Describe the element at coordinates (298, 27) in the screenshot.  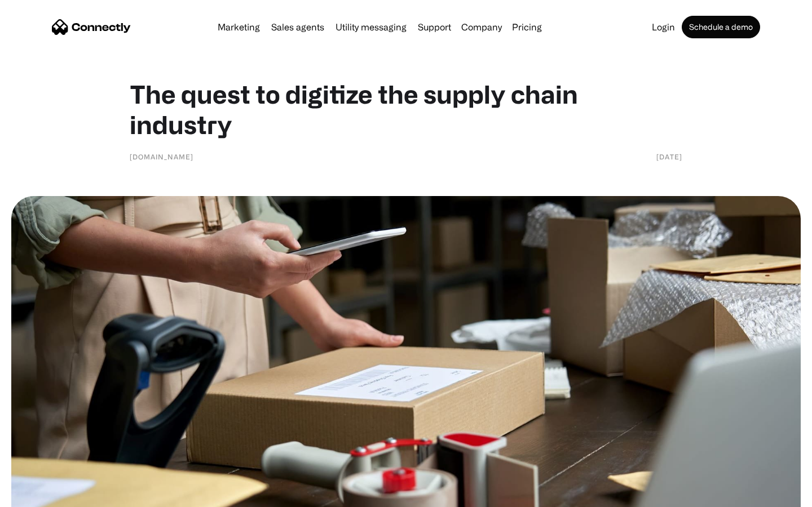
I see `a: Sales agents` at that location.